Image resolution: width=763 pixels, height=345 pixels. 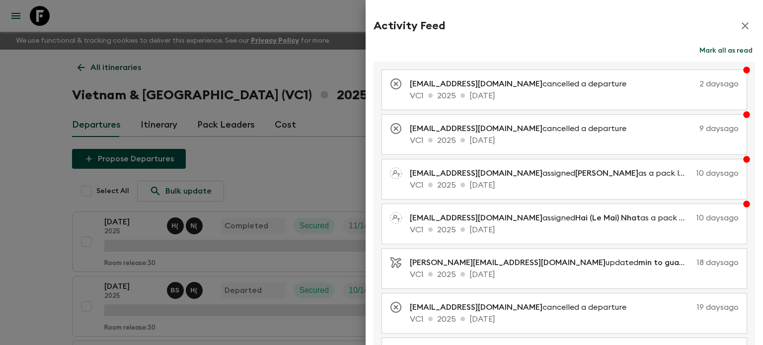 I want to click on p: 19 days ago, so click(x=689, y=308).